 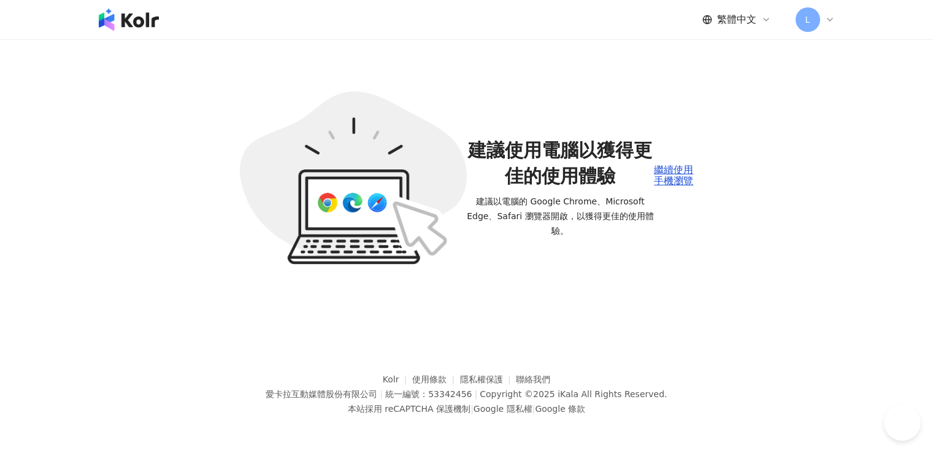 What do you see at coordinates (808, 20) in the screenshot?
I see `span: L` at bounding box center [808, 20].